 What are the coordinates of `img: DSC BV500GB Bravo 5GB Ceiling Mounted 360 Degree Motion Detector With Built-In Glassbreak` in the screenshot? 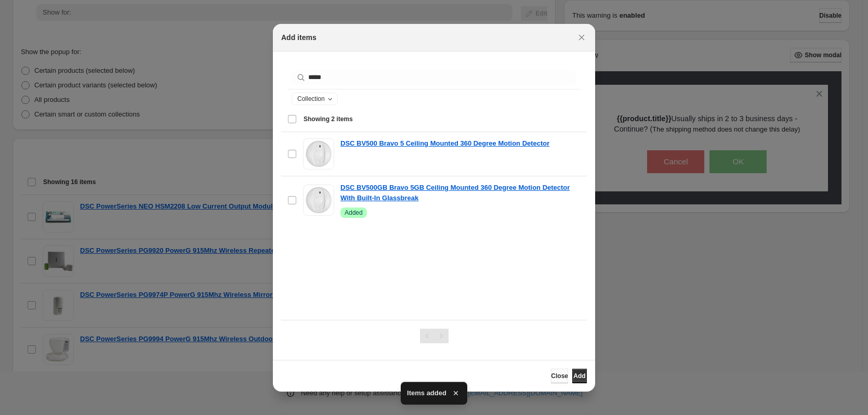 It's located at (319, 200).